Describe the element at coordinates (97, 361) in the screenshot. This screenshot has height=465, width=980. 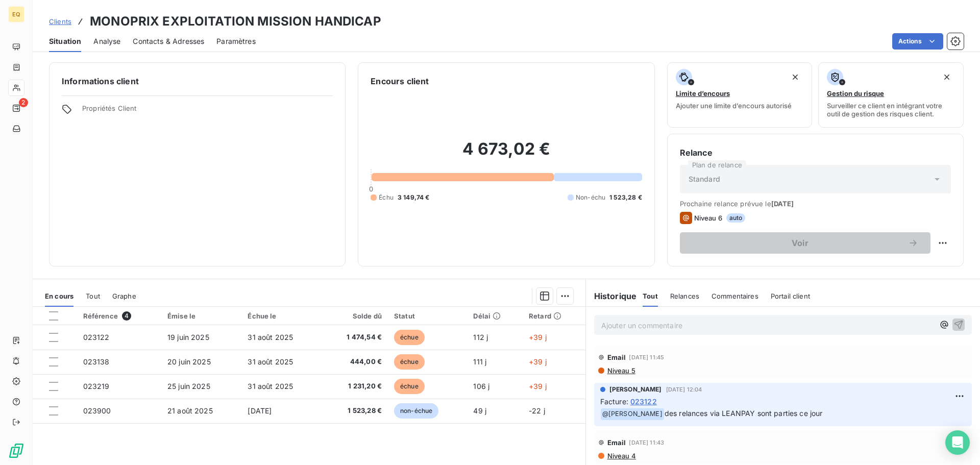
I see `span: 023138` at that location.